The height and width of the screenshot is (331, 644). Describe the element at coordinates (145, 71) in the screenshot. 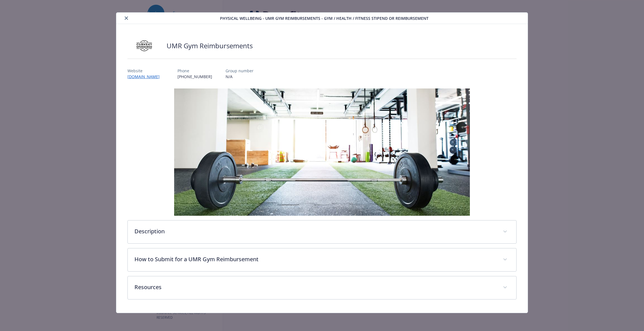

I see `p: Website` at that location.